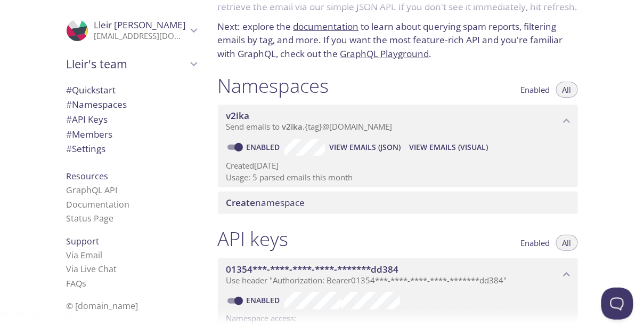 This screenshot has height=325, width=644. Describe the element at coordinates (91, 90) in the screenshot. I see `span: Quickstart` at that location.